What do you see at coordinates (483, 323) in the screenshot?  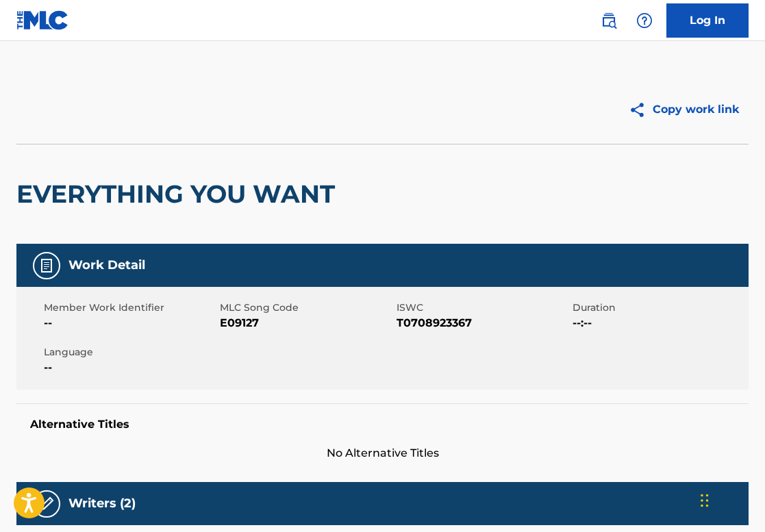 I see `span: T0708923367` at bounding box center [483, 323].